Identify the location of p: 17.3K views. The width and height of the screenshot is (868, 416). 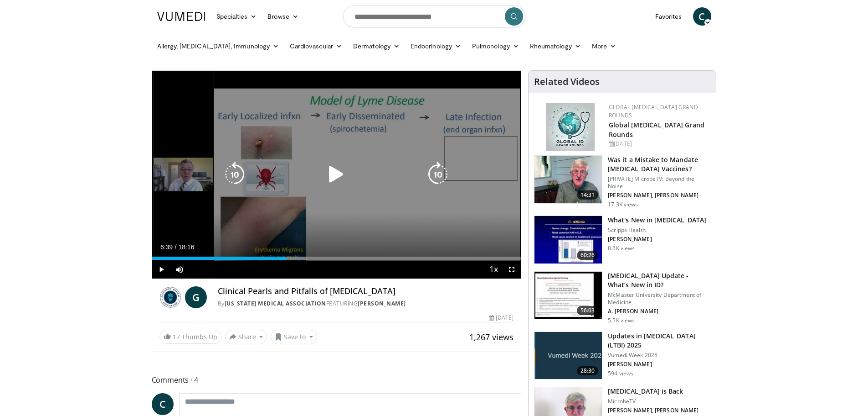
(623, 204).